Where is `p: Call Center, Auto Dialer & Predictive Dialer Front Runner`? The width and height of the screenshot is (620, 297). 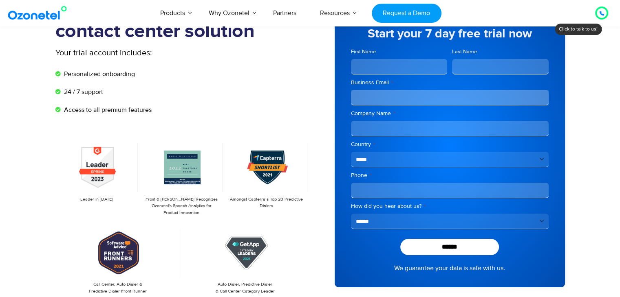
p: Call Center, Auto Dialer & Predictive Dialer Front Runner is located at coordinates (118, 288).